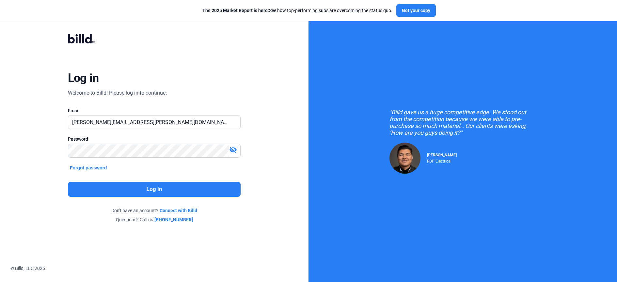 The height and width of the screenshot is (282, 617). I want to click on button: Forgot password, so click(89, 168).